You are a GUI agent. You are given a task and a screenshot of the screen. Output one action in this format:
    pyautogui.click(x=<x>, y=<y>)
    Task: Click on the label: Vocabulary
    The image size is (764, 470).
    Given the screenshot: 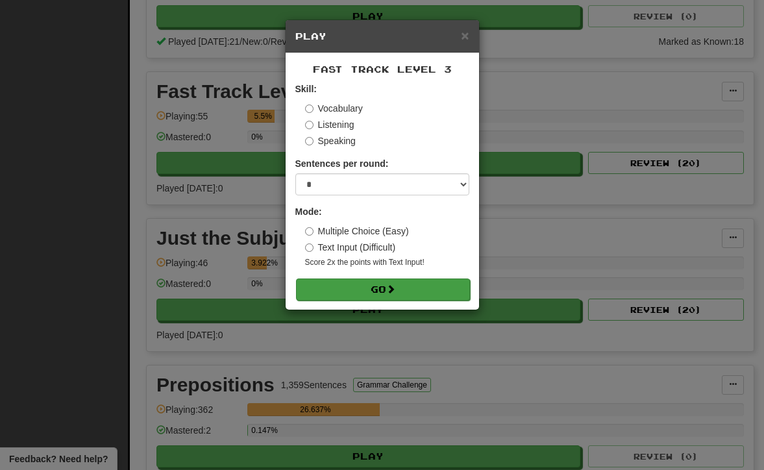 What is the action you would take?
    pyautogui.click(x=334, y=108)
    